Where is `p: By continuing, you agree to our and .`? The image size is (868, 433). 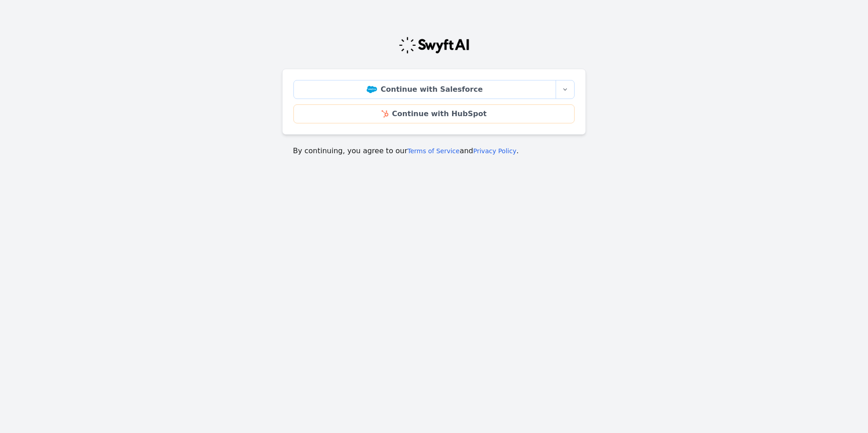
p: By continuing, you agree to our and . is located at coordinates (434, 151).